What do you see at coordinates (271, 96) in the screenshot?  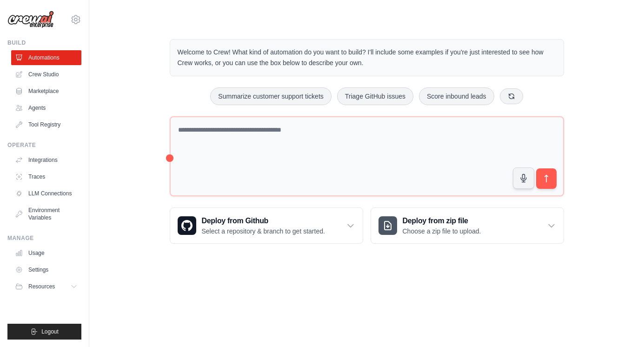 I see `button: Summarize customer support tickets` at bounding box center [271, 96].